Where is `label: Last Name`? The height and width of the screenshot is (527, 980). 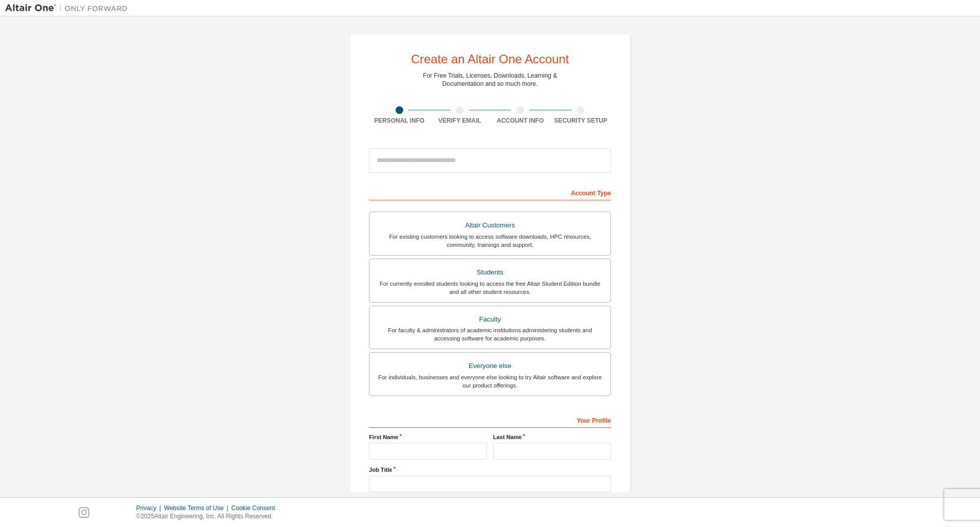 label: Last Name is located at coordinates (552, 437).